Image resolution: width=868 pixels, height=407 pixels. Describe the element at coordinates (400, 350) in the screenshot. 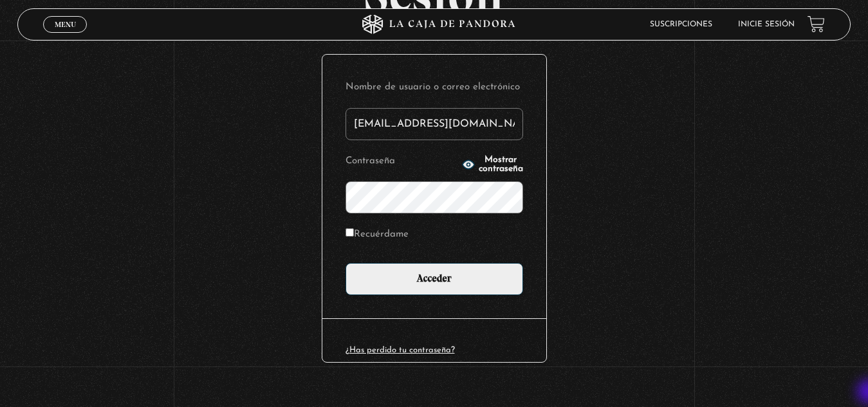

I see `a: ¿Has perdido tu contraseña?` at that location.